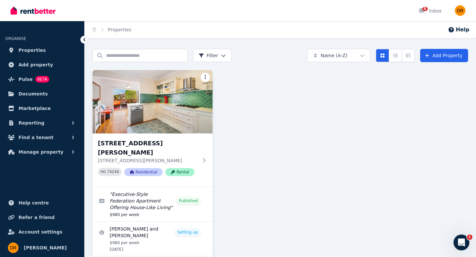 The image size is (476, 257). Describe the element at coordinates (42, 138) in the screenshot. I see `button: Find a tenant` at that location.